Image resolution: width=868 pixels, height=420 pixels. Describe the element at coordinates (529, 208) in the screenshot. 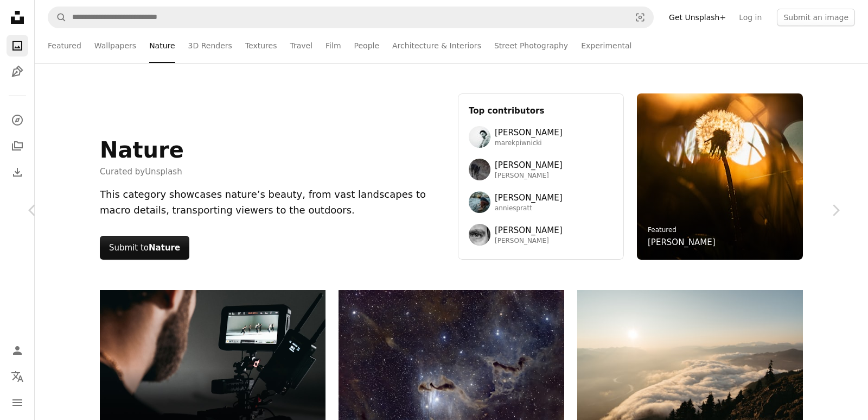

I see `span: anniespratt` at that location.